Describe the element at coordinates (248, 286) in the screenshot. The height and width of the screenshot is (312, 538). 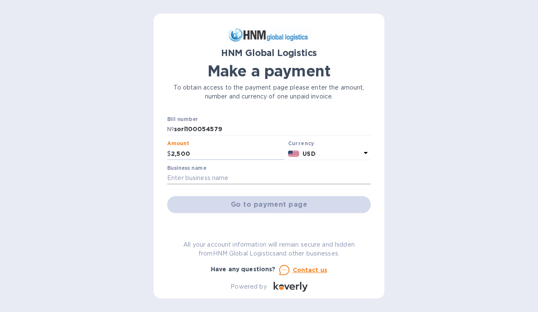
I see `p: Powered by` at that location.